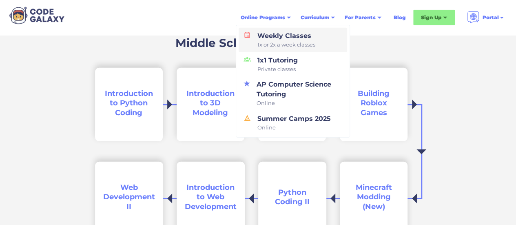 This screenshot has height=225, width=516. I want to click on div: Weekly Classes, so click(285, 40).